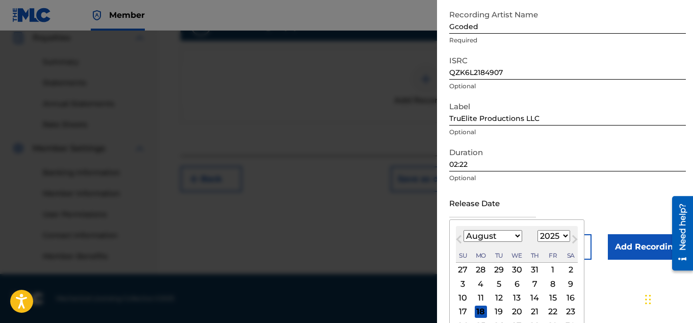 This screenshot has width=693, height=323. What do you see at coordinates (535, 255) in the screenshot?
I see `div: Thursday` at bounding box center [535, 255].